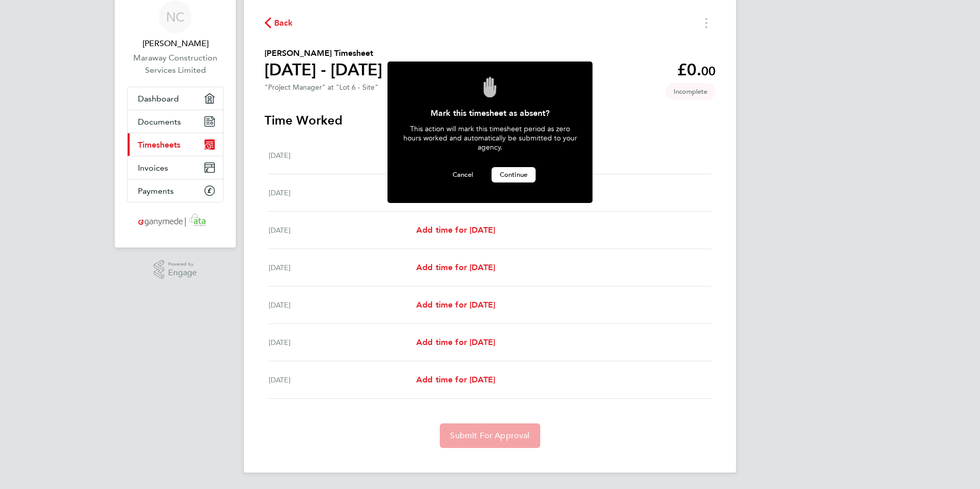 Image resolution: width=980 pixels, height=489 pixels. Describe the element at coordinates (490, 116) in the screenshot. I see `div: Mark this timesheet as absent?` at that location.